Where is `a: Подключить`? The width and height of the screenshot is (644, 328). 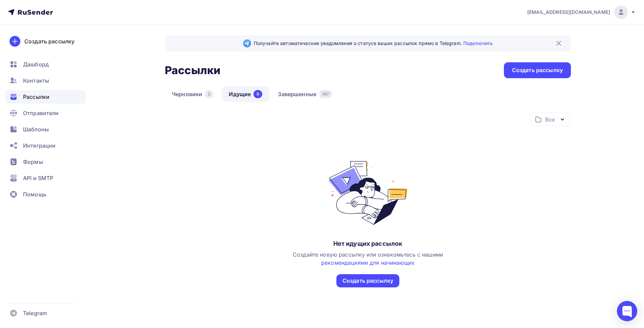 a: Подключить is located at coordinates (478, 43).